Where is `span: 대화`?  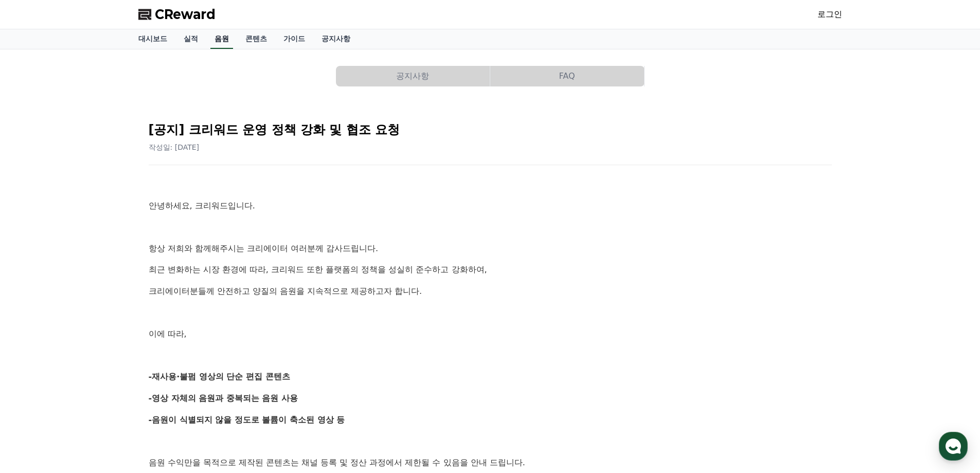
span: 대화 is located at coordinates (100, 346).